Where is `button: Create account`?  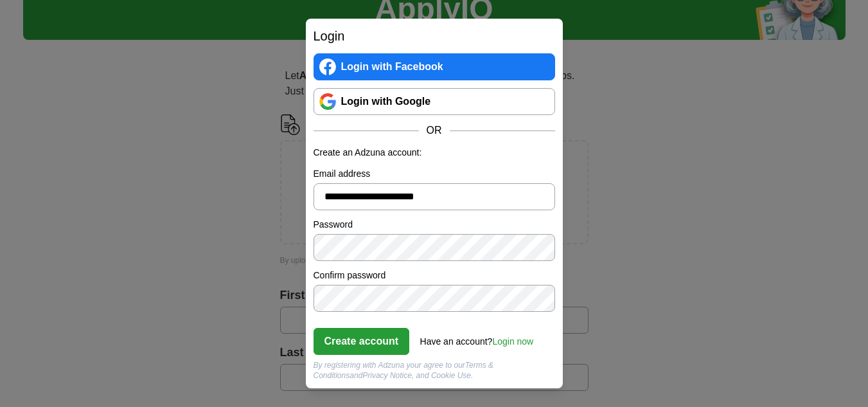
button: Create account is located at coordinates (362, 341).